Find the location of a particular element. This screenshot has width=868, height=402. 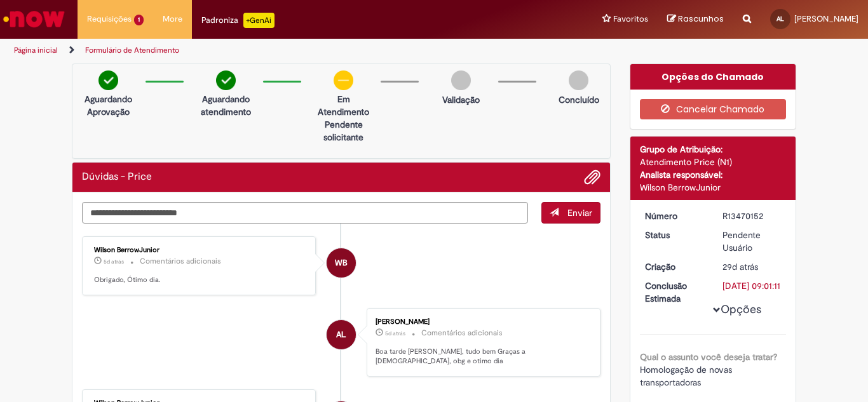

div: Ailton Lima is located at coordinates (341, 335).